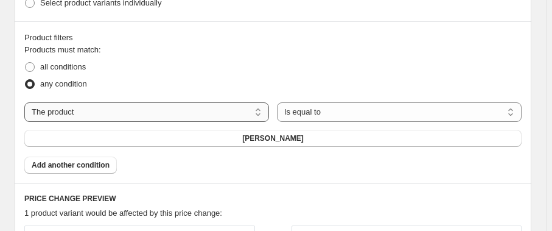 The height and width of the screenshot is (231, 552). Describe the element at coordinates (273, 199) in the screenshot. I see `h6: PRICE CHANGE PREVIEW` at that location.